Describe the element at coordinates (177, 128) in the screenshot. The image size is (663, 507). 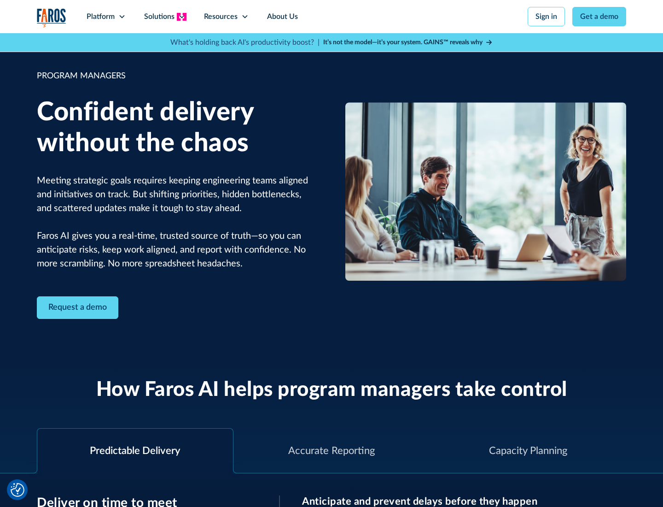
I see `h1: Confident delivery without the chaos` at that location.